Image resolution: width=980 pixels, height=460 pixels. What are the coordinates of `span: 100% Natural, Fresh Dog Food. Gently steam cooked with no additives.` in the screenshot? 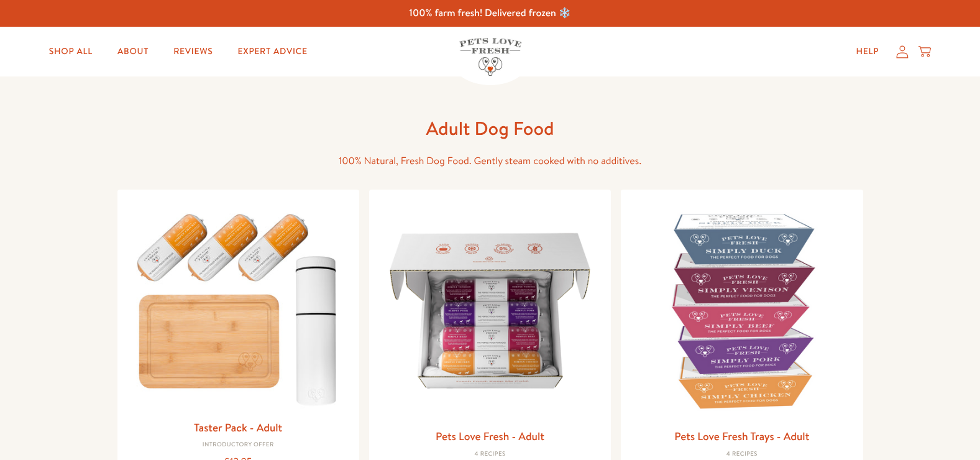 It's located at (490, 161).